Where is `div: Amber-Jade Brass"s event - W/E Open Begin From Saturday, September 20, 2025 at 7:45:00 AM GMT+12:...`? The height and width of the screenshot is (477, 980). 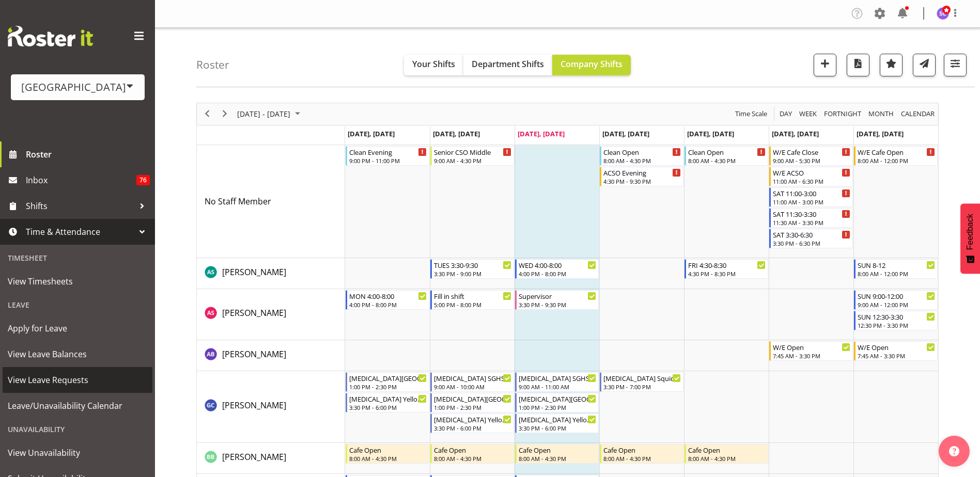
div: Amber-Jade Brass"s event - W/E Open Begin From Saturday, September 20, 2025 at 7:45:00 AM GMT+12:... is located at coordinates (811, 351).